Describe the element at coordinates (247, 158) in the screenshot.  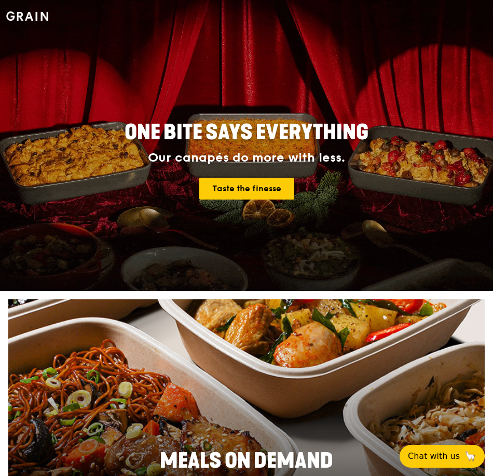
I see `div: Our canapés do more with less.` at that location.